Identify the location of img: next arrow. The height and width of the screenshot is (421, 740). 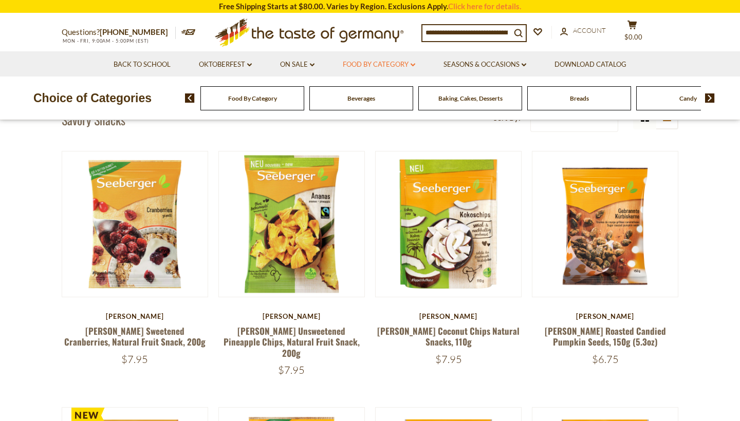
(709, 98).